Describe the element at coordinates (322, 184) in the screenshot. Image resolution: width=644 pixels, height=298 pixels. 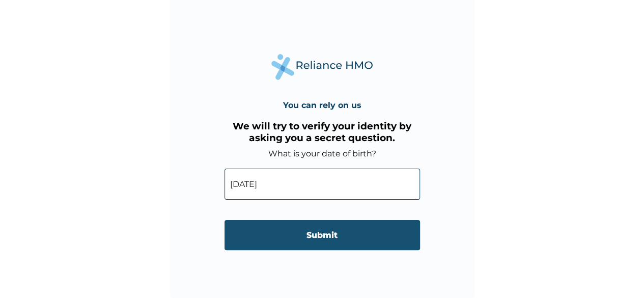
I see `input: DD-MM-YYYY` at that location.